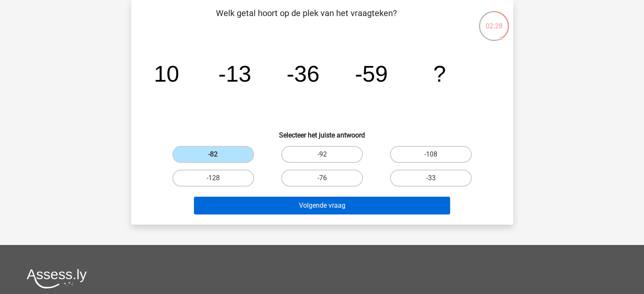 The image size is (644, 294). I want to click on label: -92, so click(322, 155).